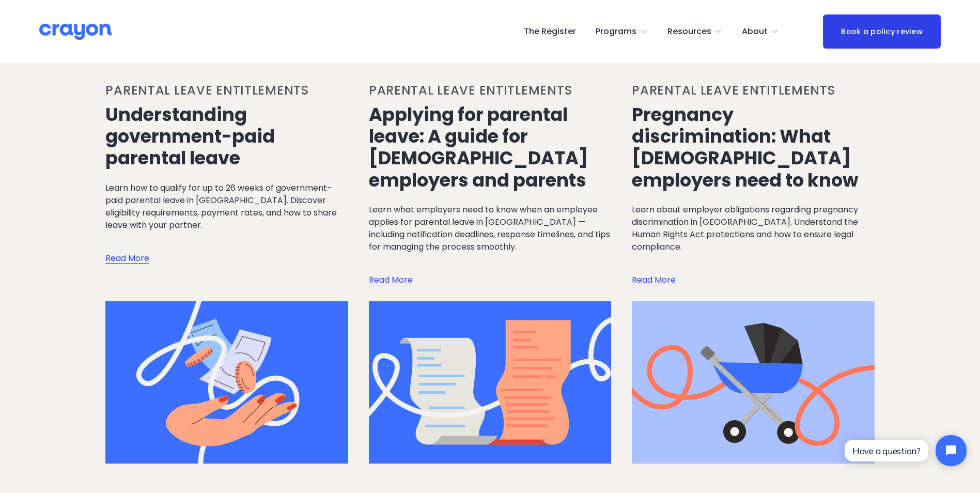 This screenshot has width=980, height=493. What do you see at coordinates (51, 24) in the screenshot?
I see `button: Have a question?` at bounding box center [51, 24].